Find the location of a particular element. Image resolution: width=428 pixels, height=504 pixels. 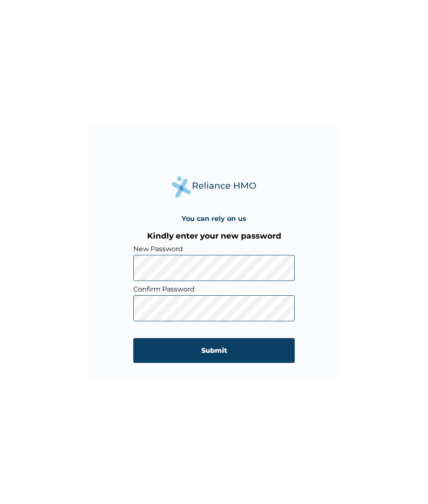

h3: Kindly enter your new password is located at coordinates (214, 236).